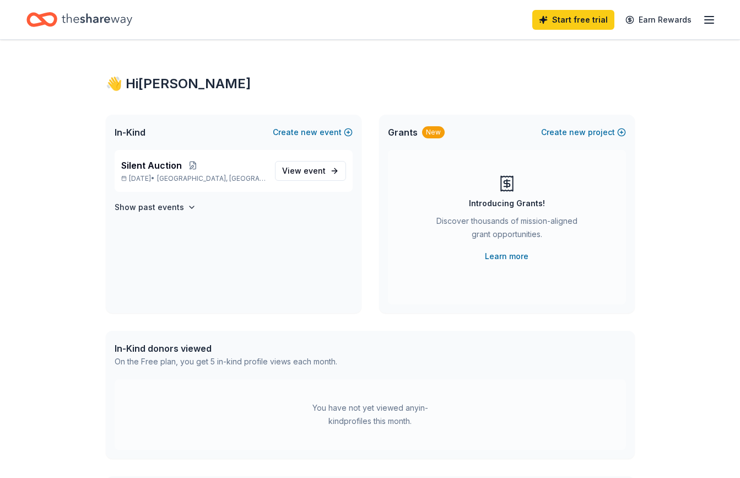 The width and height of the screenshot is (740, 478). What do you see at coordinates (403, 132) in the screenshot?
I see `span: Grants` at bounding box center [403, 132].